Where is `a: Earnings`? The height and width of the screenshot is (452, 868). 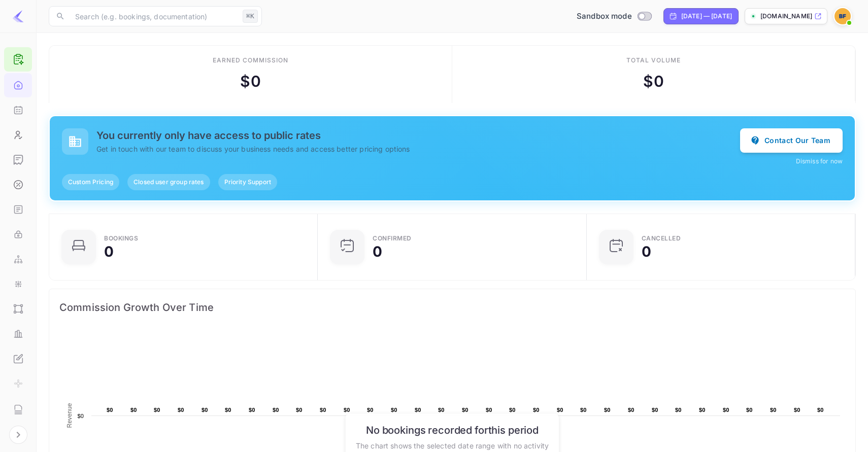 a: Earnings is located at coordinates (18, 159).